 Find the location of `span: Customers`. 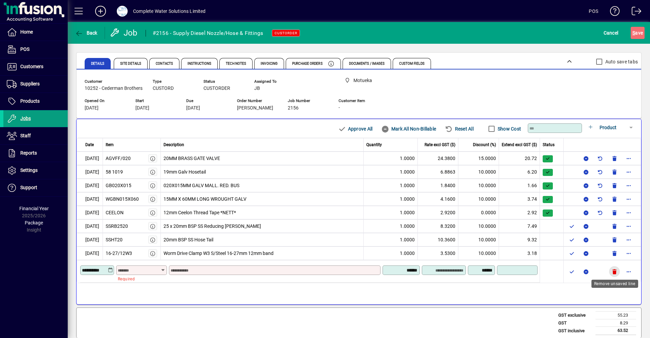

span: Customers is located at coordinates (32, 66).